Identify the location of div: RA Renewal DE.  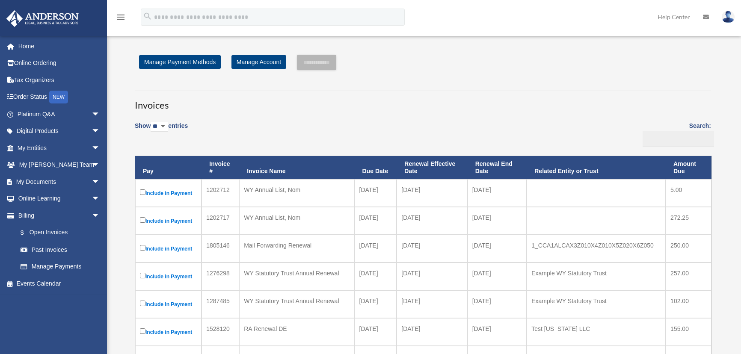
(297, 329).